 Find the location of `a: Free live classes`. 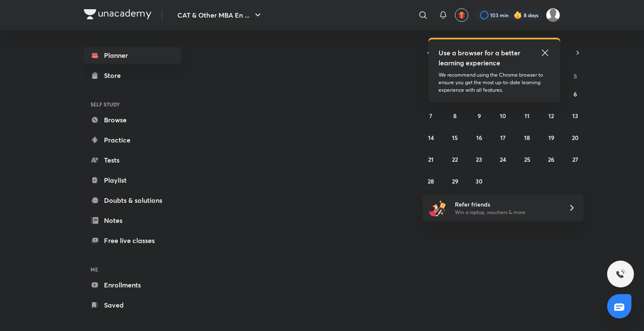

a: Free live classes is located at coordinates (133, 240).